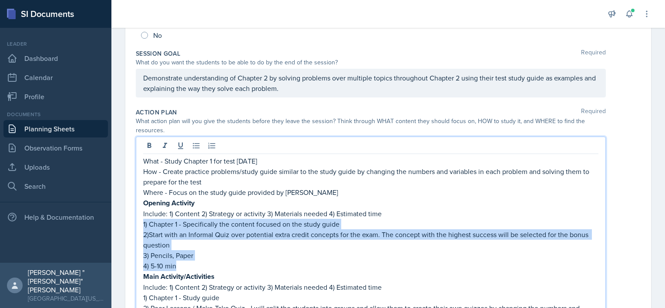 The height and width of the screenshot is (308, 665). What do you see at coordinates (156, 112) in the screenshot?
I see `label: Action Plan` at bounding box center [156, 112].